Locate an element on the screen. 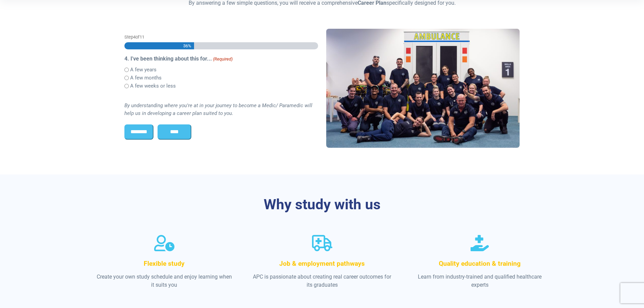 This screenshot has height=308, width=644. p: Learn from industry-trained and qualified healthcare experts is located at coordinates (480, 281).